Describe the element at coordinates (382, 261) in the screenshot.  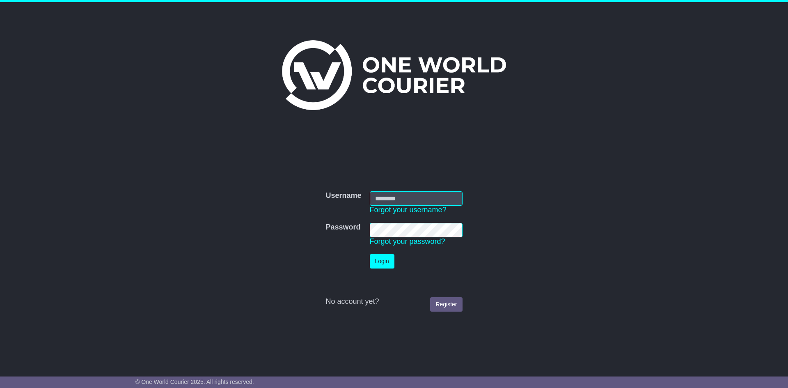
I see `button: Login` at that location.